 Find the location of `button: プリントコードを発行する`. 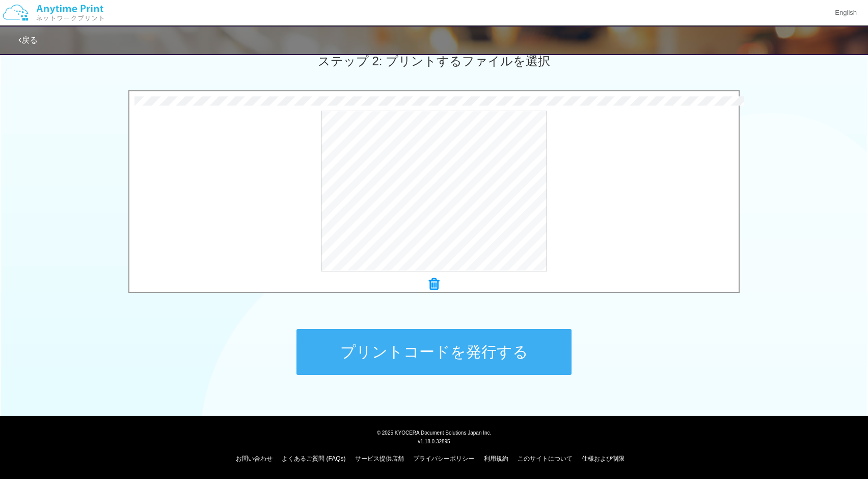

button: プリントコードを発行する is located at coordinates (434, 352).